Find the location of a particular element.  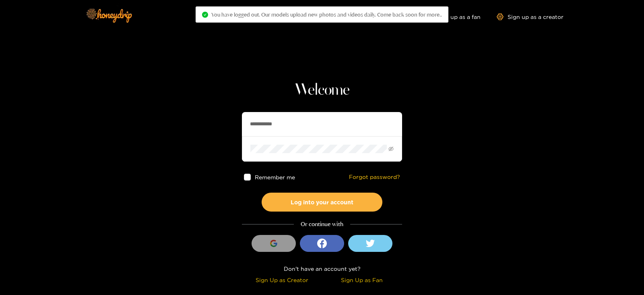

a: Forgot password? is located at coordinates (375, 177).